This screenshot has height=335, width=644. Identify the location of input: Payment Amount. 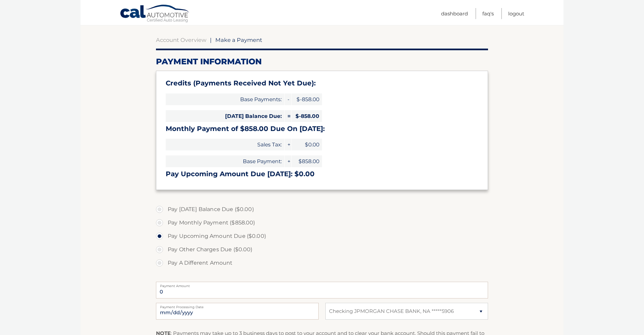
(322, 290).